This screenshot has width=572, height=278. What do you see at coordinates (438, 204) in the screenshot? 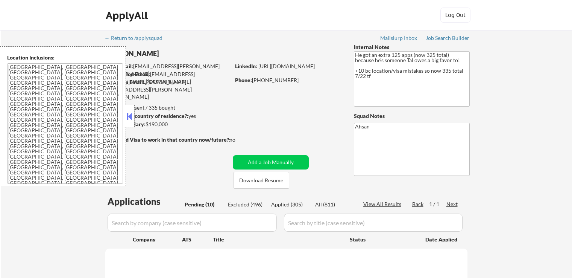
I see `div: 1 / 1` at bounding box center [438, 204].